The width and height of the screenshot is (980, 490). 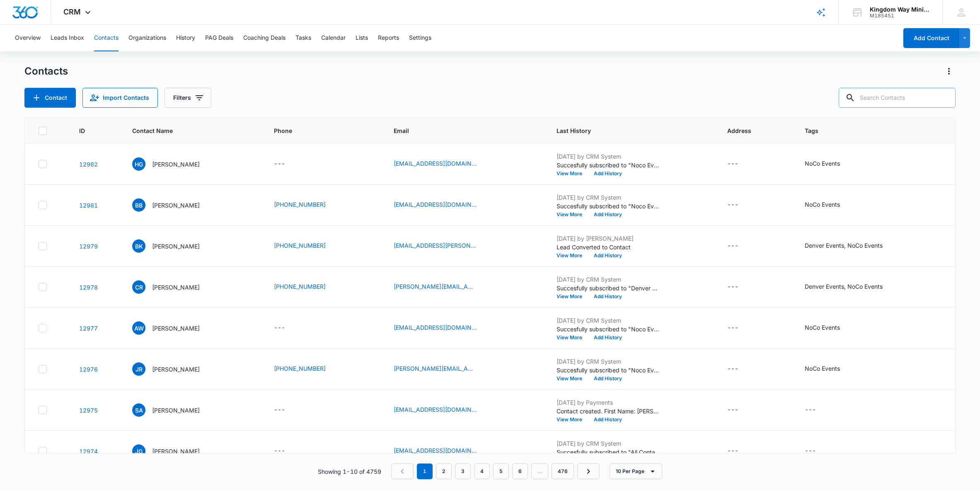 What do you see at coordinates (88, 205) in the screenshot?
I see `a: Navigate to contact details page for Bill Becker` at bounding box center [88, 205].